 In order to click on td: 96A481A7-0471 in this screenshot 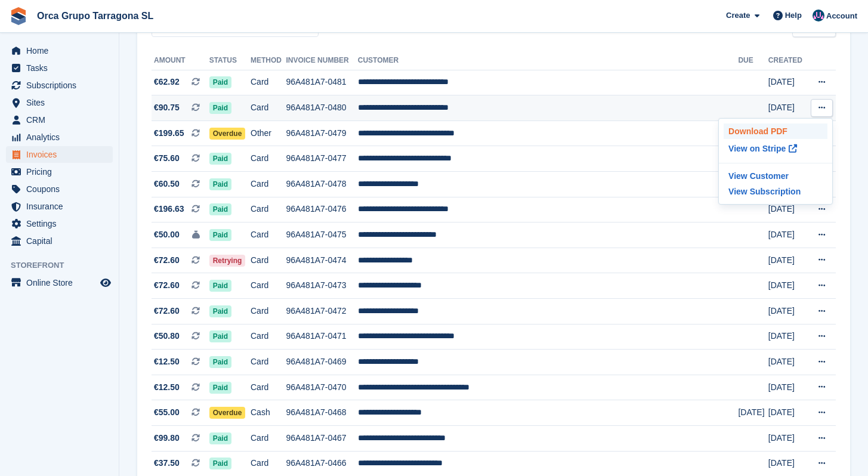, I will do `click(322, 336)`.